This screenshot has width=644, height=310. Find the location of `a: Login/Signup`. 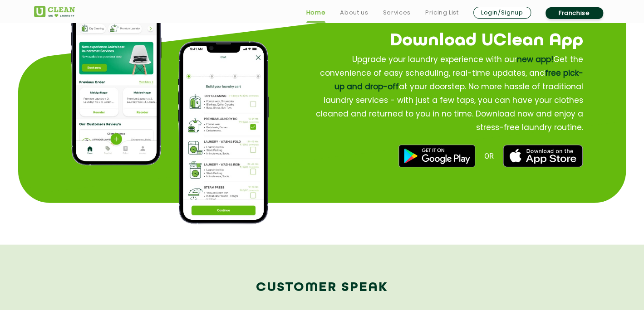

a: Login/Signup is located at coordinates (502, 12).